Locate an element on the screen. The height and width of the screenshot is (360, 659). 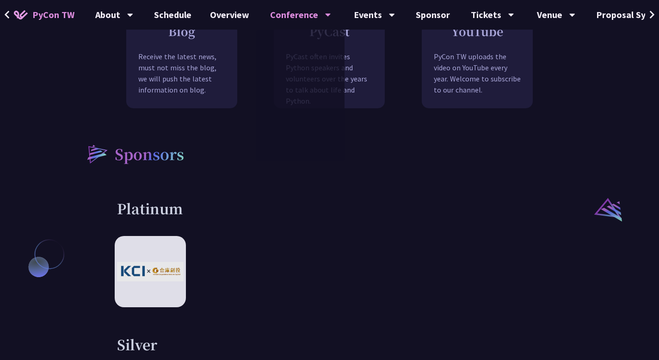
img: KCI-Global x TCVC is located at coordinates (150, 271).